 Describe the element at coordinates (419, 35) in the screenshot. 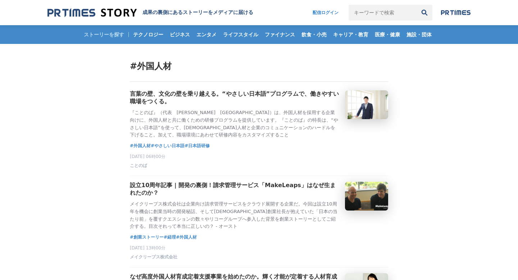

I see `a: 施設・団体` at that location.